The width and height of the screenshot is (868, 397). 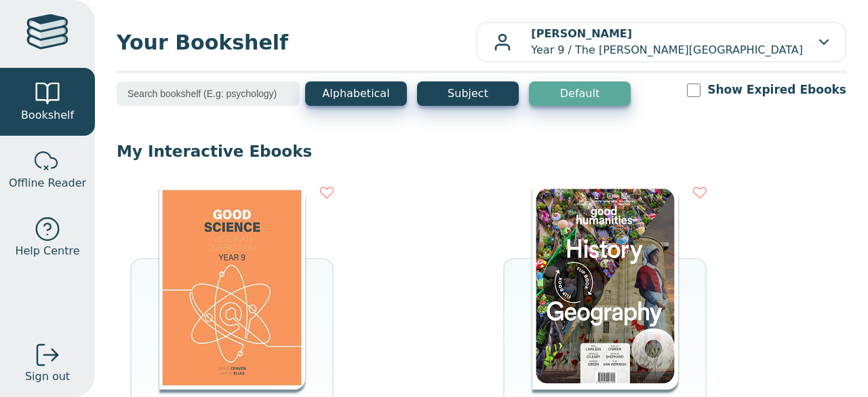 What do you see at coordinates (580, 93) in the screenshot?
I see `button: Default` at bounding box center [580, 93].